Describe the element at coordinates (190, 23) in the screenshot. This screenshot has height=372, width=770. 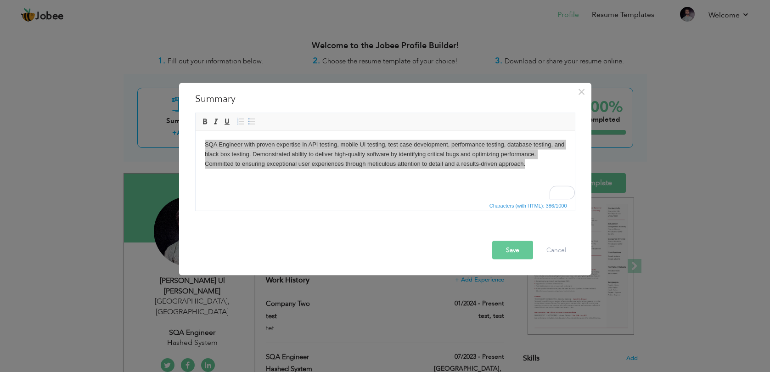
I see `body: To enrich screen reader interactions, please activate Accessibility in Grammarly extension settings` at that location.